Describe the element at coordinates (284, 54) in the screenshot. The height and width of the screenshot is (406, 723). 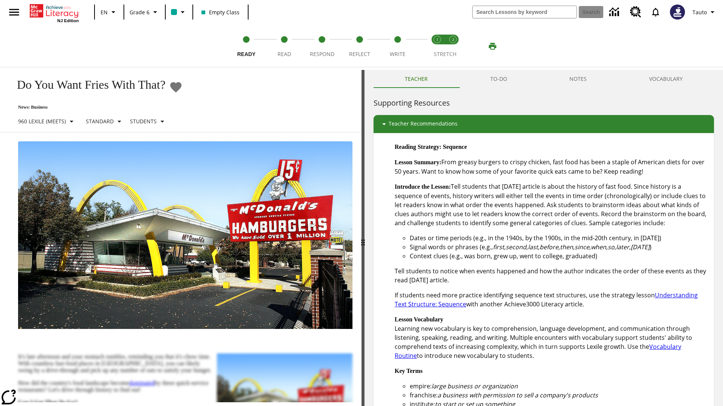
I see `span: Read` at that location.